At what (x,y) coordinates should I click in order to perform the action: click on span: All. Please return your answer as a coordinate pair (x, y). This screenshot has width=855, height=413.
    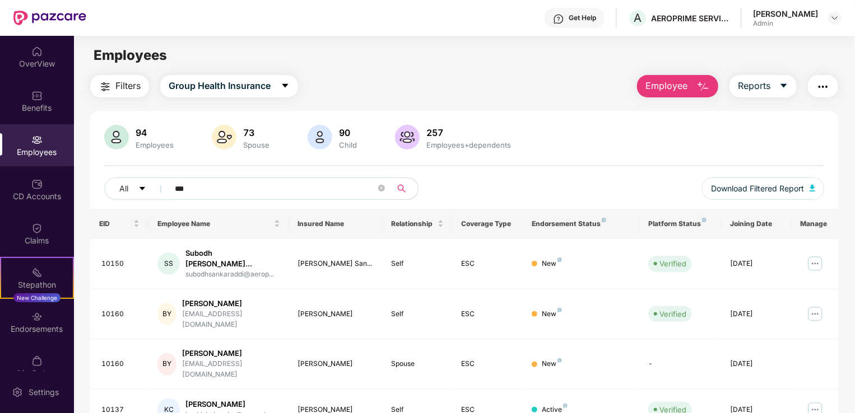
    Looking at the image, I should click on (124, 189).